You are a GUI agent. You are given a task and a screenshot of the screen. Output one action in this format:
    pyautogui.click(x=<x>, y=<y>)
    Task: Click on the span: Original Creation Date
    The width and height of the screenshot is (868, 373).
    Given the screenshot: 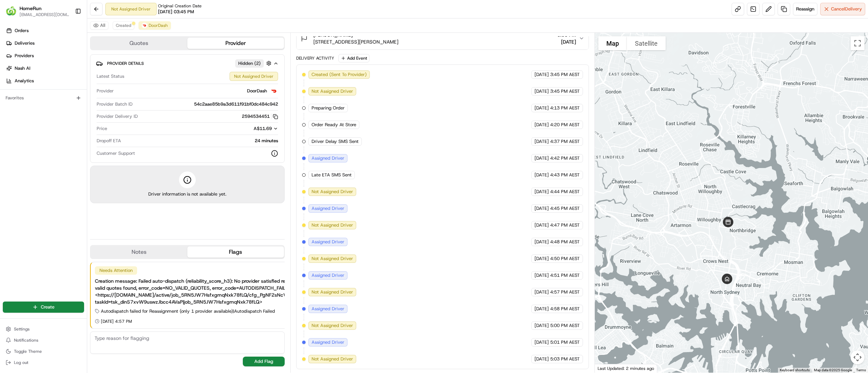 What is the action you would take?
    pyautogui.click(x=179, y=6)
    